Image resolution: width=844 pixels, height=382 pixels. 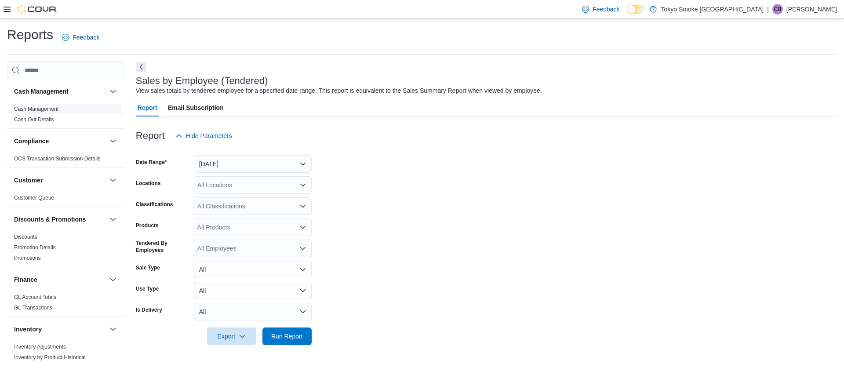 I want to click on label: Tendered By Employees, so click(x=163, y=247).